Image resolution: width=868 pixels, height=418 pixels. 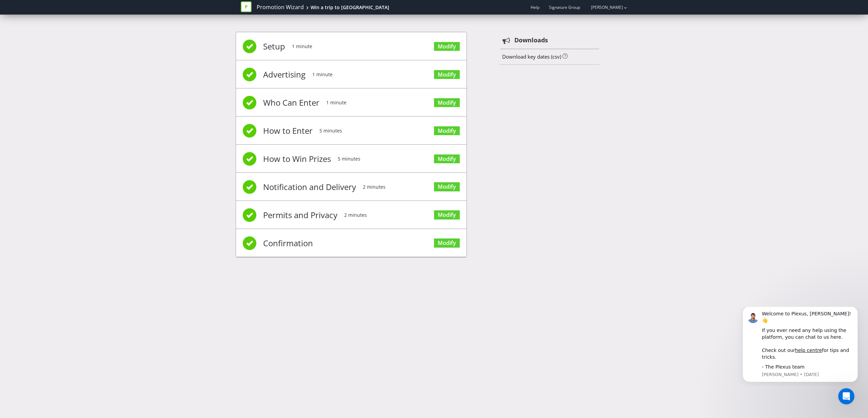 What do you see at coordinates (535, 7) in the screenshot?
I see `a: Help` at bounding box center [535, 7].